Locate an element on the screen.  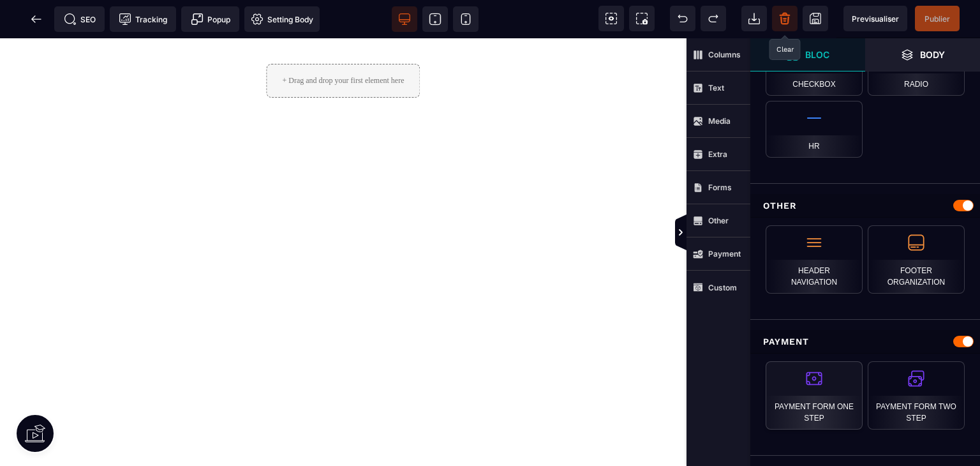
div: Hr is located at coordinates (815, 129).